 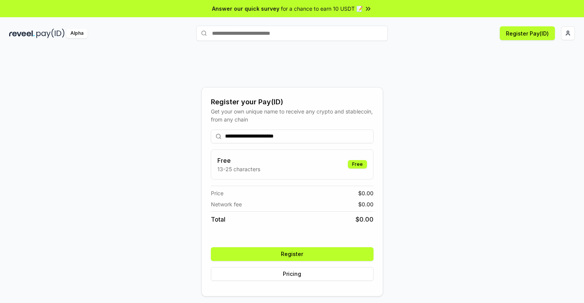 I want to click on span: Total, so click(x=218, y=220).